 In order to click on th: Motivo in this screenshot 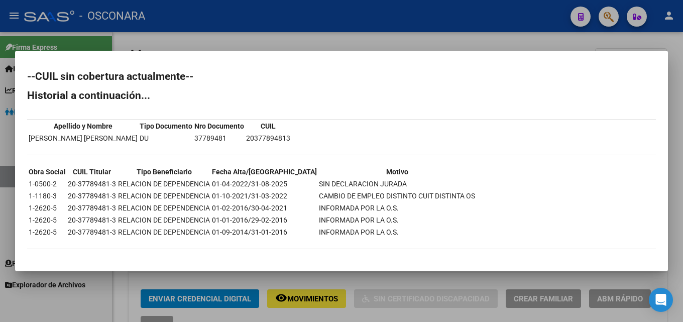, I will do `click(397, 172)`.